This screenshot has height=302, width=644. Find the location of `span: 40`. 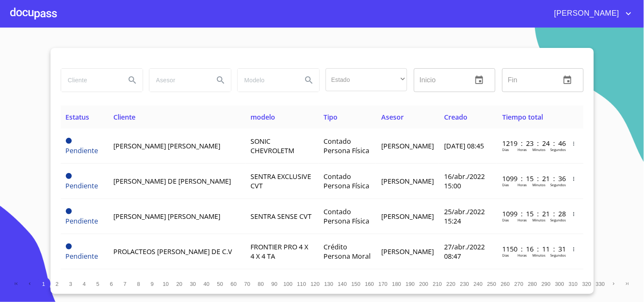

span: 40 is located at coordinates (206, 283).